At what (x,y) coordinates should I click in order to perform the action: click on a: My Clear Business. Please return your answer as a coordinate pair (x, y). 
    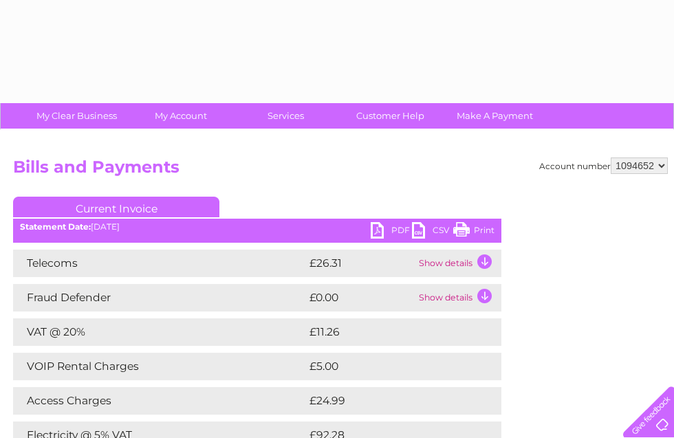
    Looking at the image, I should click on (76, 116).